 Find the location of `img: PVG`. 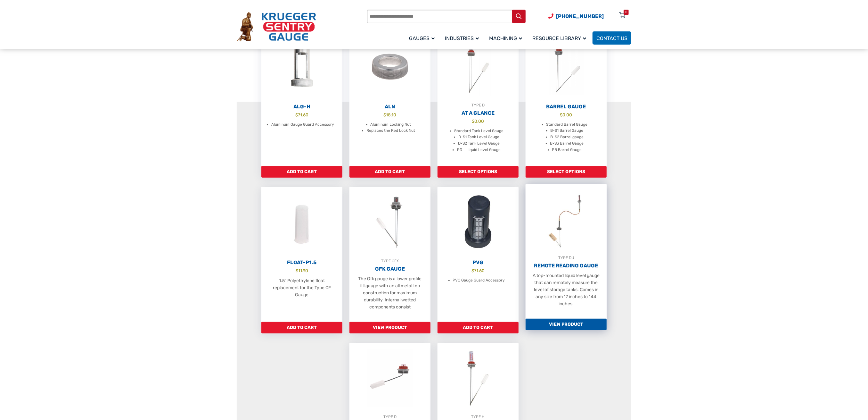

img: PVG is located at coordinates (478, 223).